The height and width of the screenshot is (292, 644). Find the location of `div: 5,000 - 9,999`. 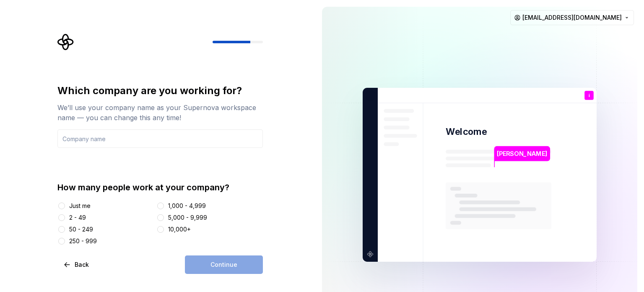

div: 5,000 - 9,999 is located at coordinates (187, 218).